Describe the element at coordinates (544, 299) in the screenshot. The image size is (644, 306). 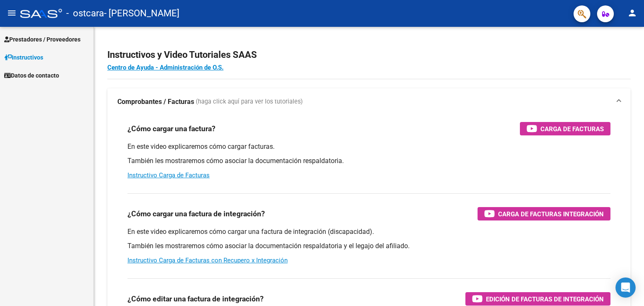
I see `span: Edición de Facturas de integración` at that location.